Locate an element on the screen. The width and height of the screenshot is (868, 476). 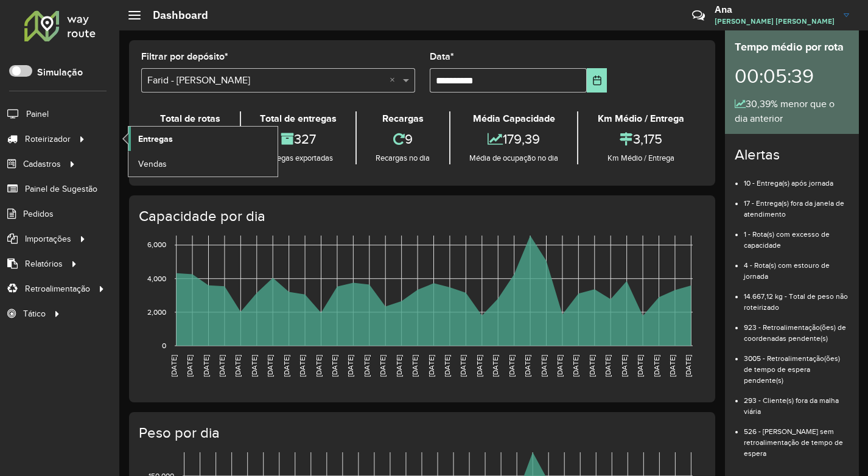
span: Painel de Sugestão is located at coordinates (61, 188).